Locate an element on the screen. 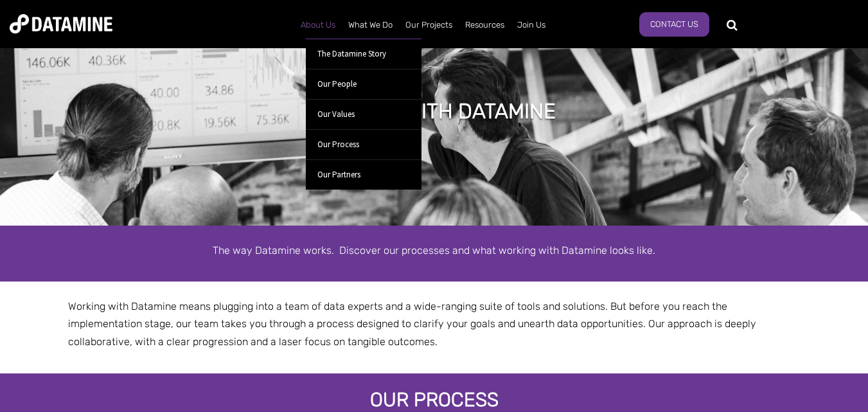 The width and height of the screenshot is (868, 412). span: Working with Datamine means plugging into a team of data experts and a wide-ranging suite of tool... is located at coordinates (412, 323).